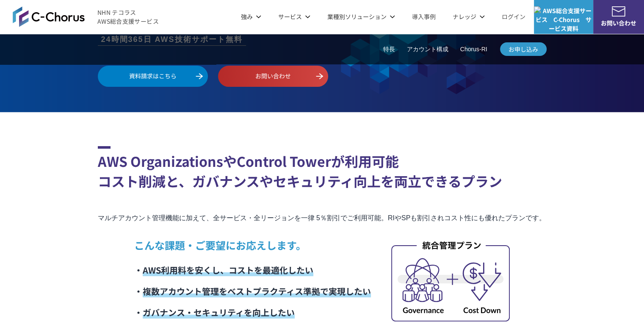 This screenshot has height=335, width=644. Describe the element at coordinates (428, 49) in the screenshot. I see `a: アカウント構成` at that location.